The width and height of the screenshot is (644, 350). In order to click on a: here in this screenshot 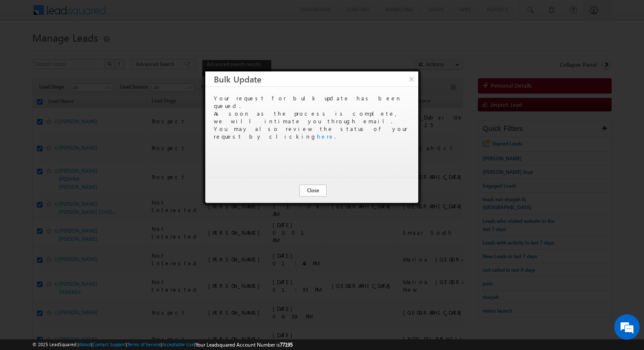, I will do `click(325, 136)`.